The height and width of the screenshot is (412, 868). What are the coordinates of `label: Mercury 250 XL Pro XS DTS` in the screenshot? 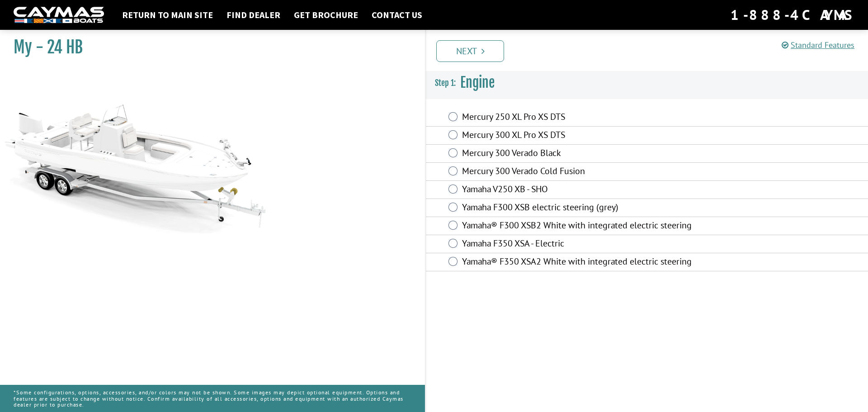 It's located at (584, 118).